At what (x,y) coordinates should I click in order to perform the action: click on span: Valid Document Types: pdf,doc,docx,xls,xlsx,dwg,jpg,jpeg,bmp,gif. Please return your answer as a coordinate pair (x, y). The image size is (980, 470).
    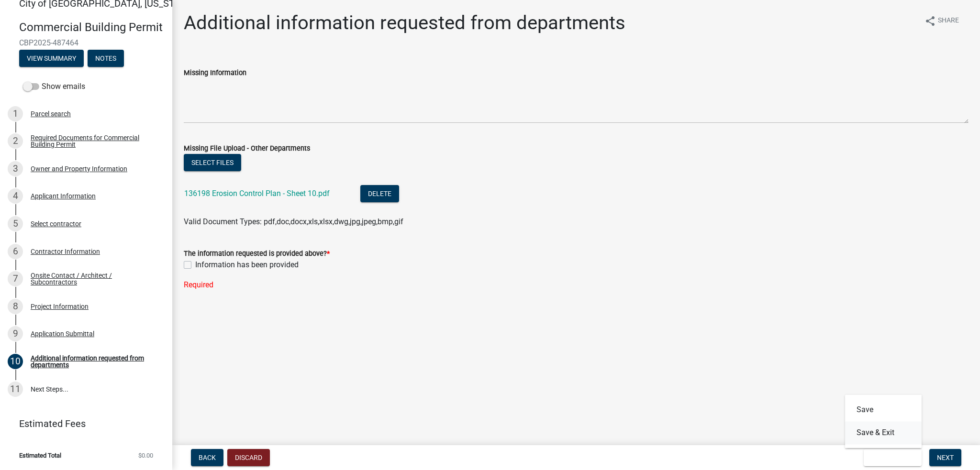
    Looking at the image, I should click on (293, 221).